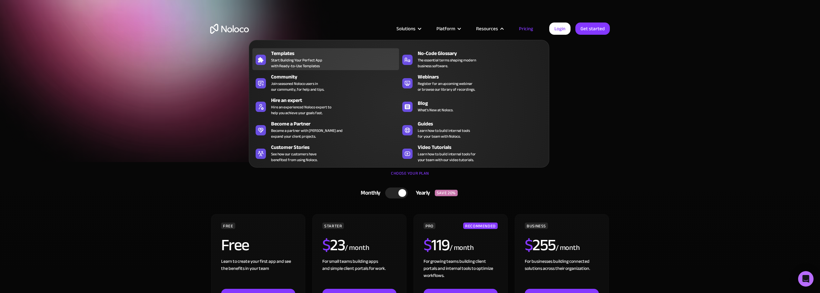 This screenshot has height=293, width=820. Describe the element at coordinates (472, 130) in the screenshot. I see `a: GuidesLearn how to build internal toolsfor your team with Noloco.` at that location.